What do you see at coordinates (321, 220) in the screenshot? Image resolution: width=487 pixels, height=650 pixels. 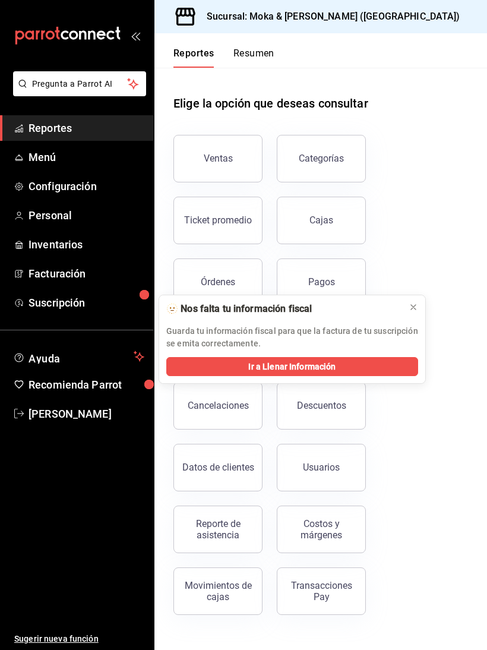 I see `a: Cajas` at bounding box center [321, 220].